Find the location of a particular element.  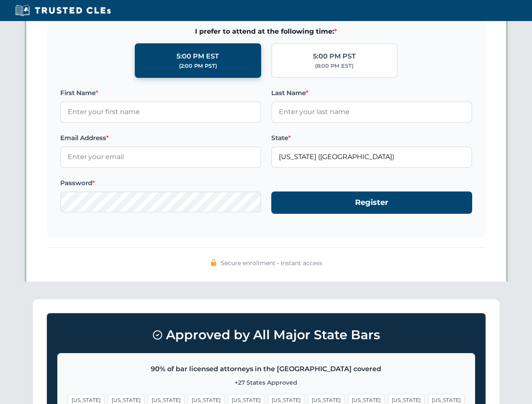

h3: Approved by All Major State Bars is located at coordinates (266, 335).